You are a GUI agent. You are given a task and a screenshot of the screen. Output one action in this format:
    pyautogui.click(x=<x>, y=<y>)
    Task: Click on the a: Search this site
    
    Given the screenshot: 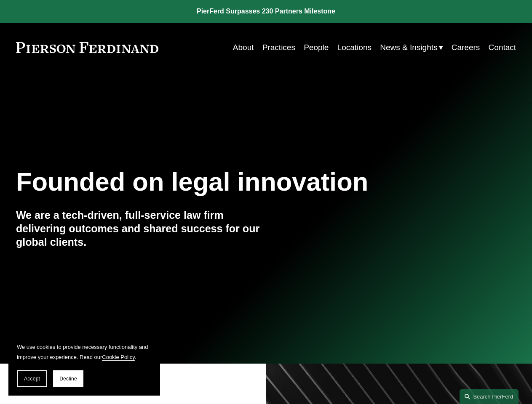 What is the action you would take?
    pyautogui.click(x=489, y=397)
    